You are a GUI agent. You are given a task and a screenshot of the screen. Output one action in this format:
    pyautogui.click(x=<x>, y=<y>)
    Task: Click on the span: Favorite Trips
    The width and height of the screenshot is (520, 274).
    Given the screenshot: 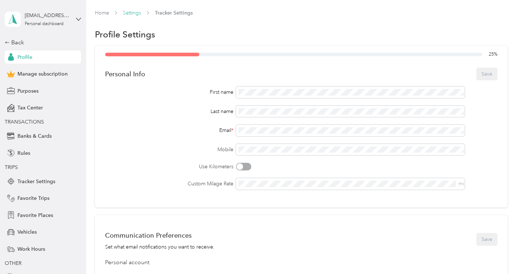 What is the action you would take?
    pyautogui.click(x=33, y=198)
    